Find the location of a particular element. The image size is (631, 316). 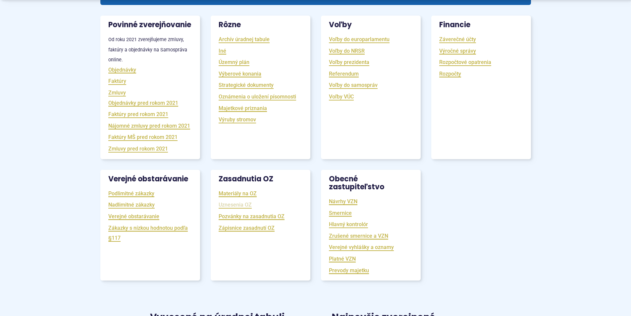

a: Podlimitné zákazky is located at coordinates (131, 193).